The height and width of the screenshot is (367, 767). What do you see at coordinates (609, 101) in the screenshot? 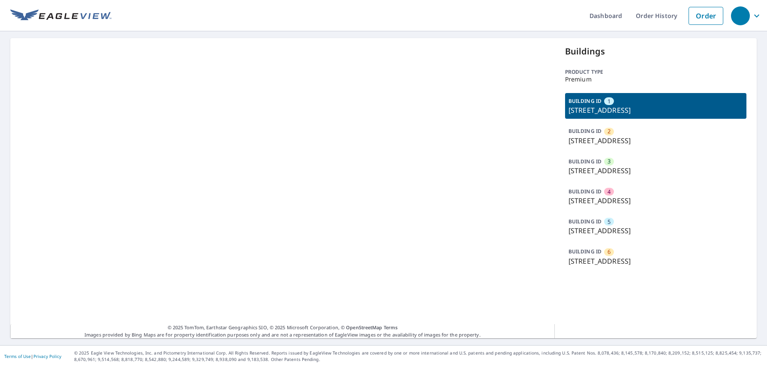
I see `span: 1` at bounding box center [609, 101].